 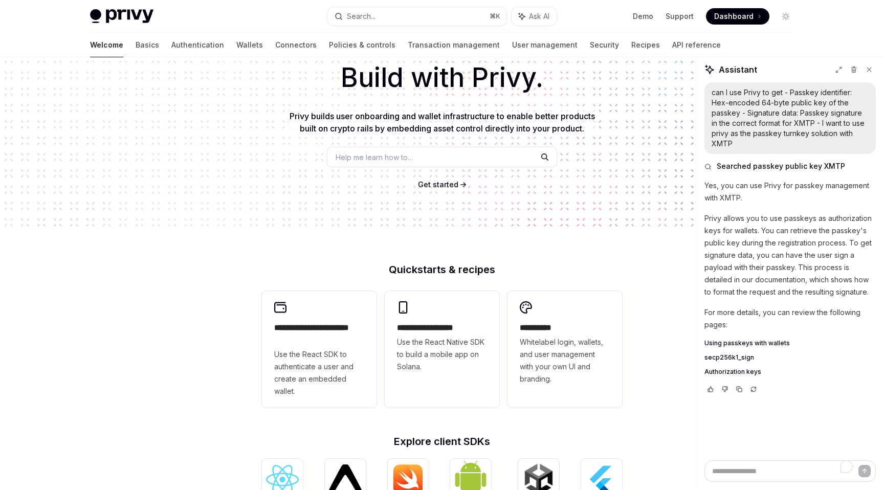 What do you see at coordinates (790, 343) in the screenshot?
I see `a: Using passkeys with wallets` at bounding box center [790, 343].